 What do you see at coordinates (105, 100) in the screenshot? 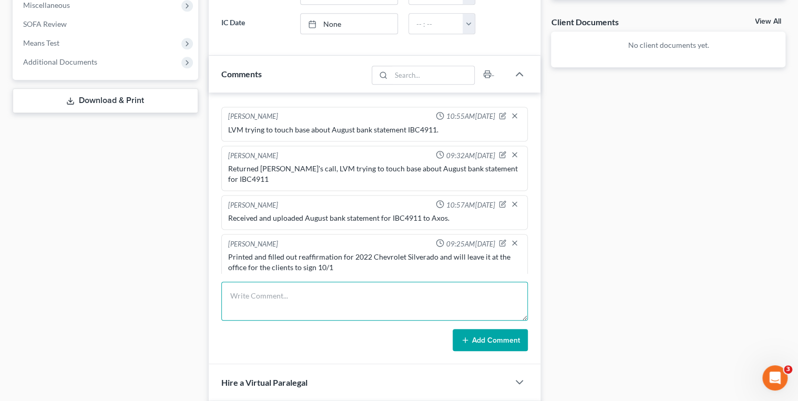
I see `a: Download & Print` at bounding box center [105, 100].